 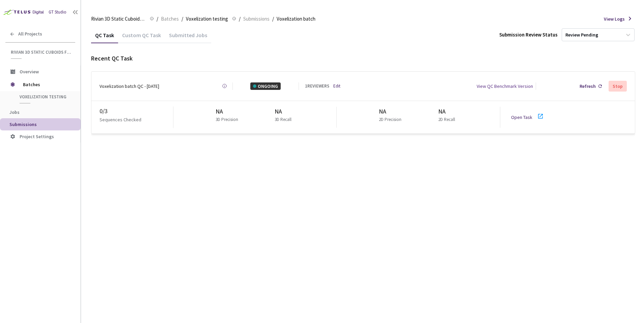 What do you see at coordinates (141, 37) in the screenshot?
I see `div: Custom QC Task` at bounding box center [141, 37].